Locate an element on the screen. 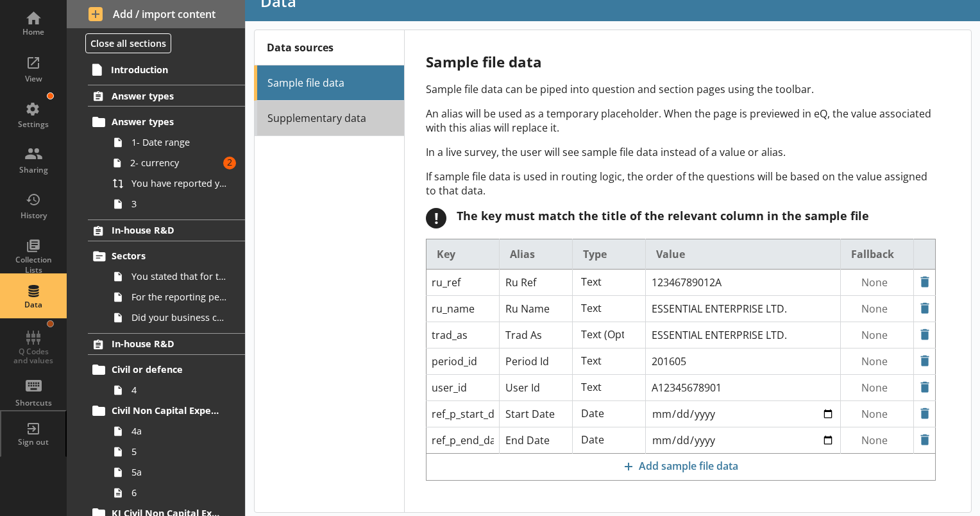 The width and height of the screenshot is (980, 516). li: Answer types1- Date range2- currency2You have reported your business's gross non-capital expendit... is located at coordinates (170, 163).